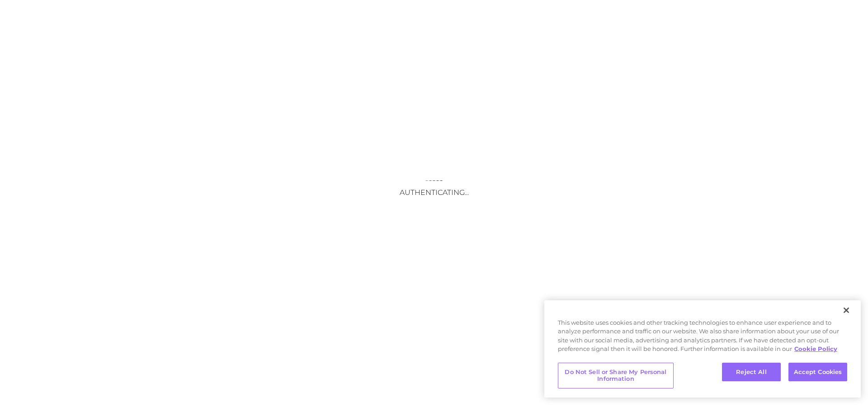  What do you see at coordinates (818, 372) in the screenshot?
I see `button: Accept Cookies` at bounding box center [818, 372].